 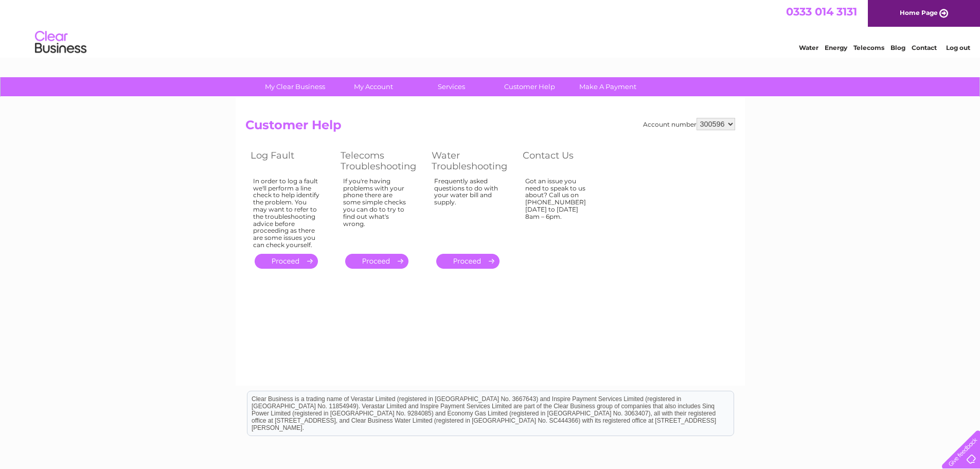 What do you see at coordinates (295, 87) in the screenshot?
I see `a: My Clear Business` at bounding box center [295, 87].